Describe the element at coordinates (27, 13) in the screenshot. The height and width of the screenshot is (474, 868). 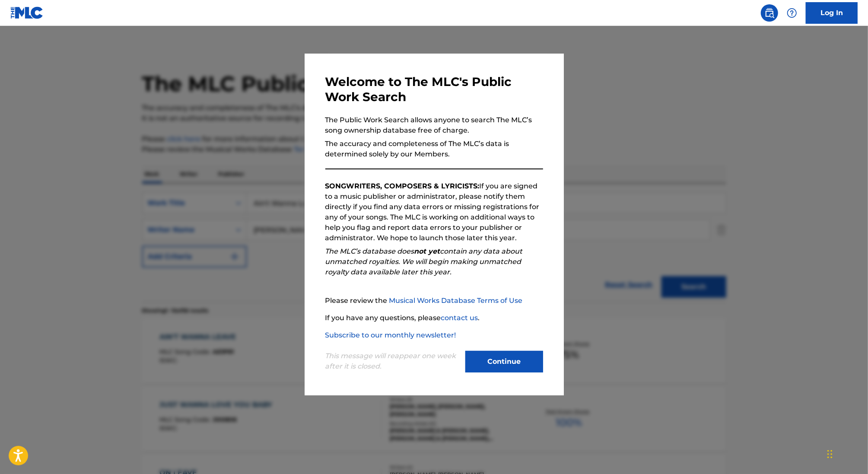
I see `img: MLC Logo` at that location.